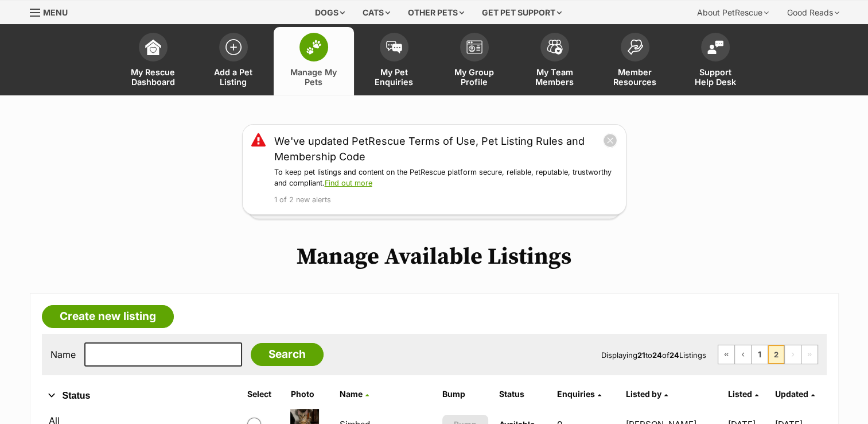  I want to click on span: Updated, so click(792, 393).